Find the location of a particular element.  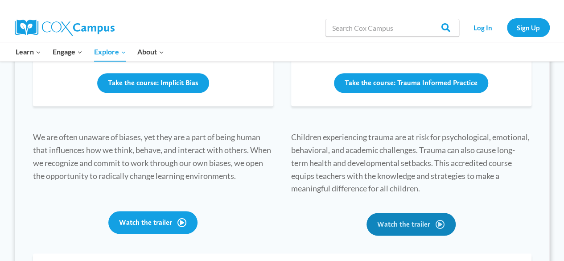

button: Child menu of About is located at coordinates (151, 52).